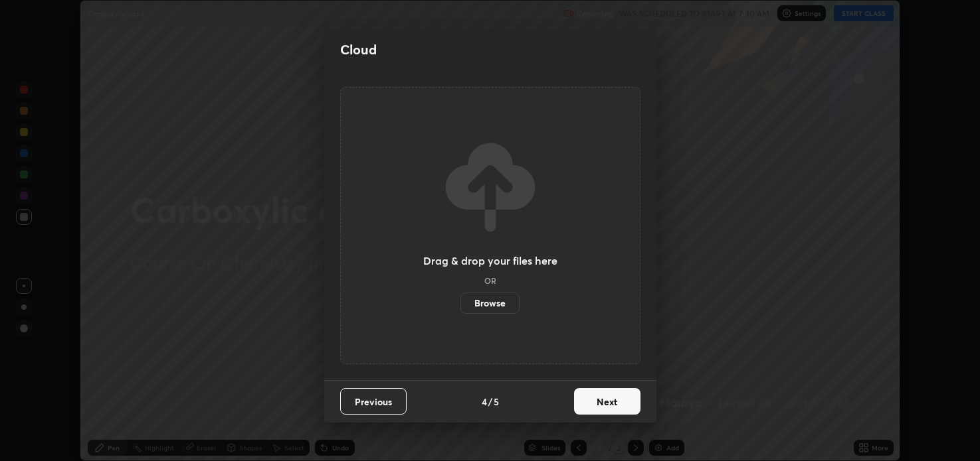 This screenshot has width=980, height=461. I want to click on h4: 4, so click(485, 402).